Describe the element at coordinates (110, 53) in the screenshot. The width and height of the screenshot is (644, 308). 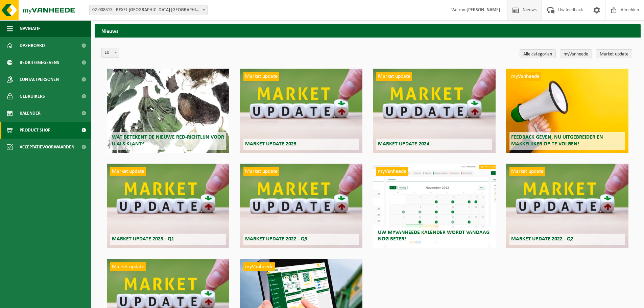
I see `span: 10` at that location.